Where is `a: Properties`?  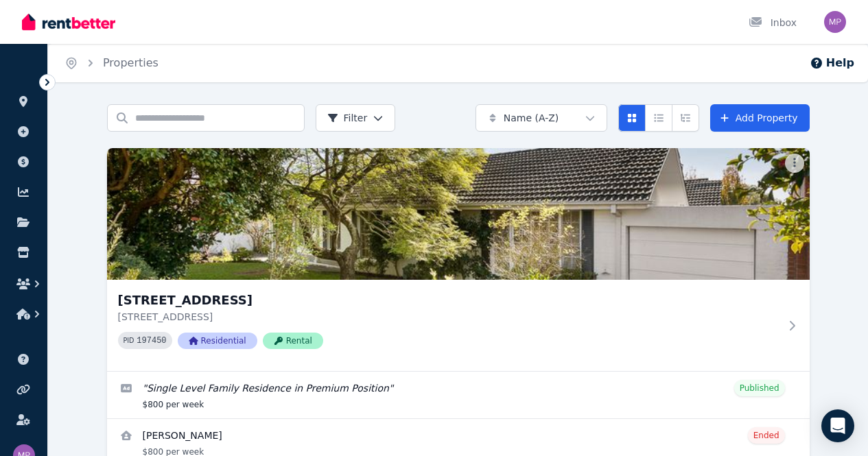 a: Properties is located at coordinates (130, 62).